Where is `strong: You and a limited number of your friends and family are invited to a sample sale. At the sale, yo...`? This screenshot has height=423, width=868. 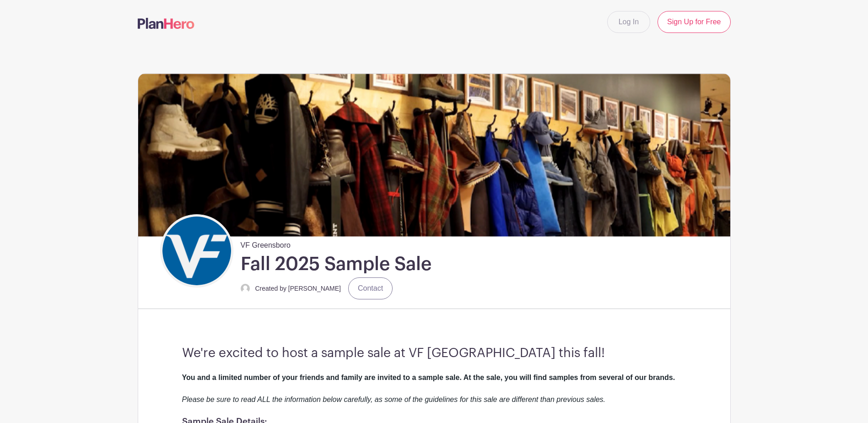 strong: You and a limited number of your friends and family are invited to a sample sale. At the sale, yo... is located at coordinates (429, 377).